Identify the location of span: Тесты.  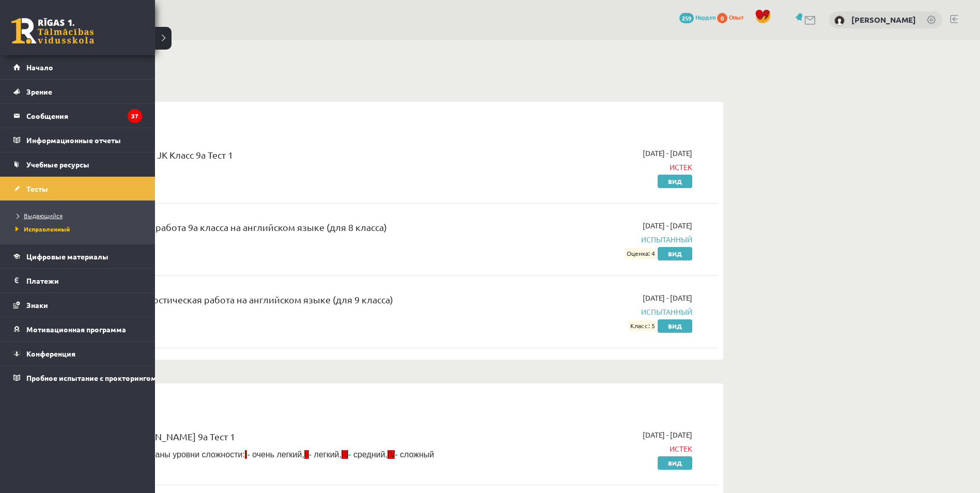
(37, 189).